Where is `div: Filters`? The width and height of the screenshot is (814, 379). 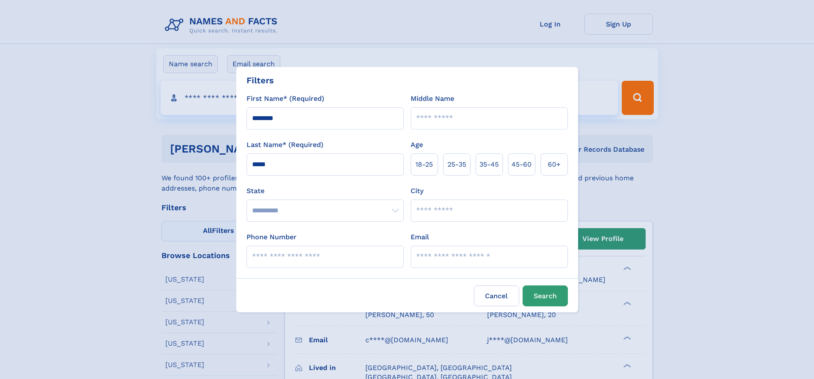 div: Filters is located at coordinates (260, 80).